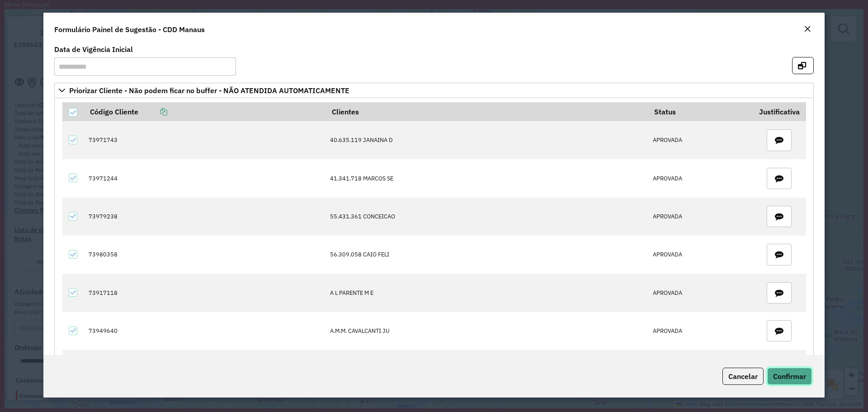  Describe the element at coordinates (205, 140) in the screenshot. I see `td: 73971743` at that location.